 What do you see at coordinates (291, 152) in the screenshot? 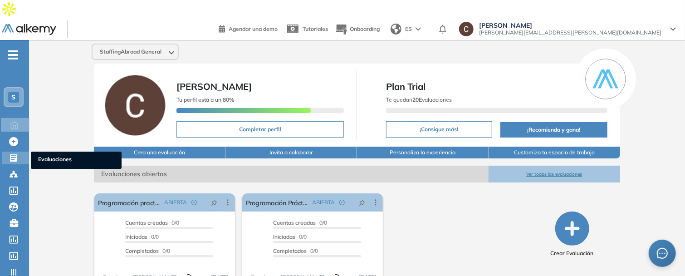
I see `button: Invita a colaborar` at bounding box center [291, 152].